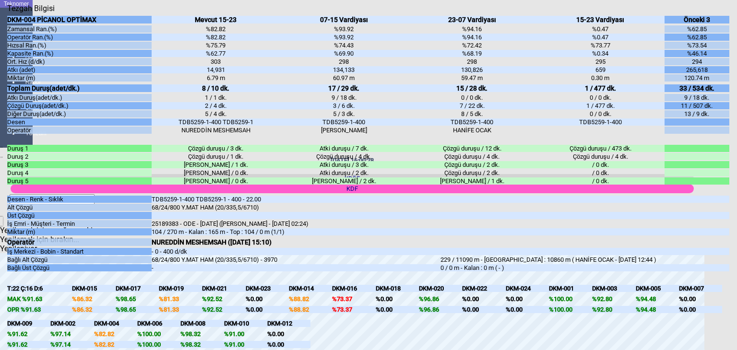 Image resolution: width=737 pixels, height=350 pixels. What do you see at coordinates (79, 70) in the screenshot?
I see `div: Atkı (adet)` at bounding box center [79, 70].